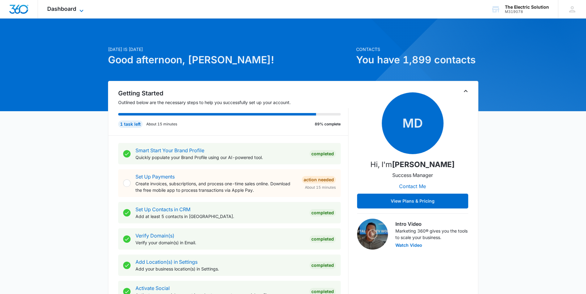  Describe the element at coordinates (413, 186) in the screenshot. I see `button: Contact Me` at that location.